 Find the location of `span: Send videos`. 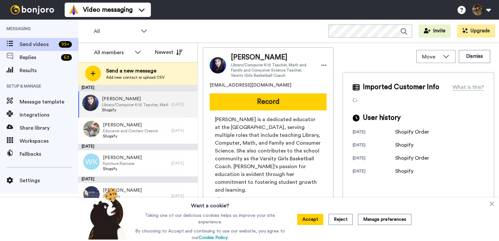

span: Send videos is located at coordinates (38, 44).